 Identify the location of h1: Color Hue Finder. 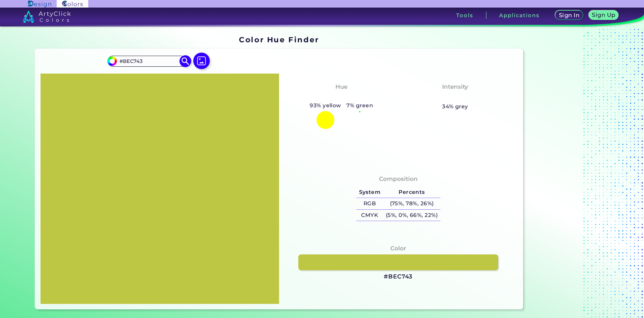
(279, 40).